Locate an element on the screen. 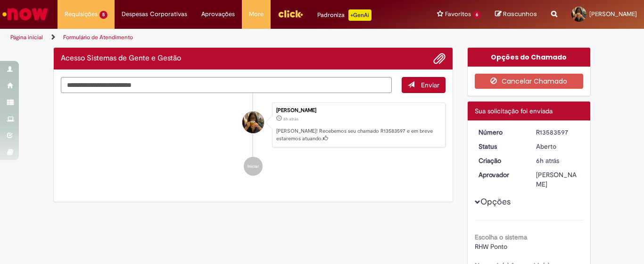 This screenshot has width=644, height=264. button: Enviar is located at coordinates (424, 85).